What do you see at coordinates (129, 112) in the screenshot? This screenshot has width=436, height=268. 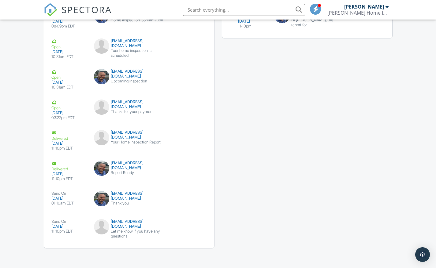 I see `div: Thanks for your payment!` at bounding box center [129, 112].